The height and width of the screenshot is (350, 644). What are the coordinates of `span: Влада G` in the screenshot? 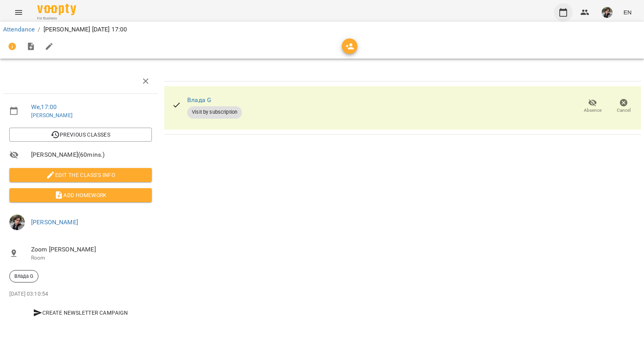 It's located at (24, 276).